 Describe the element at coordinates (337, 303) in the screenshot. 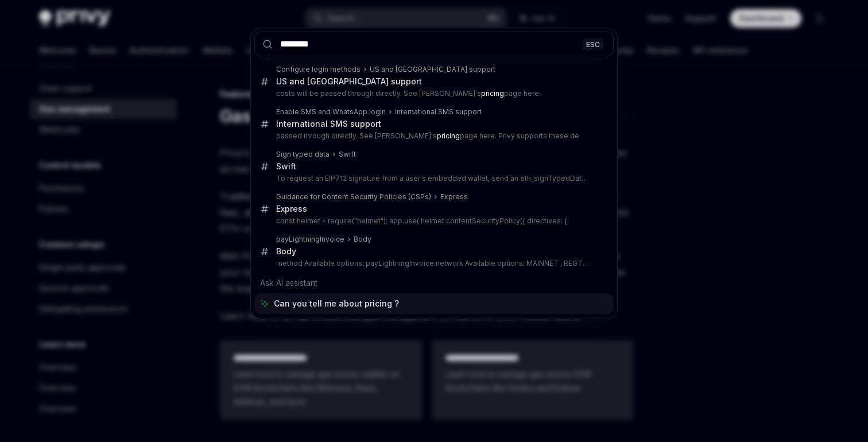

I see `span: Can you tell me about pricing ?` at that location.